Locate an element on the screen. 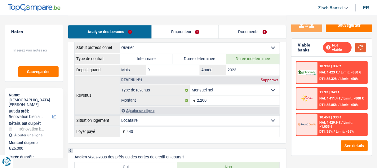  div: 6 is located at coordinates (70, 151).